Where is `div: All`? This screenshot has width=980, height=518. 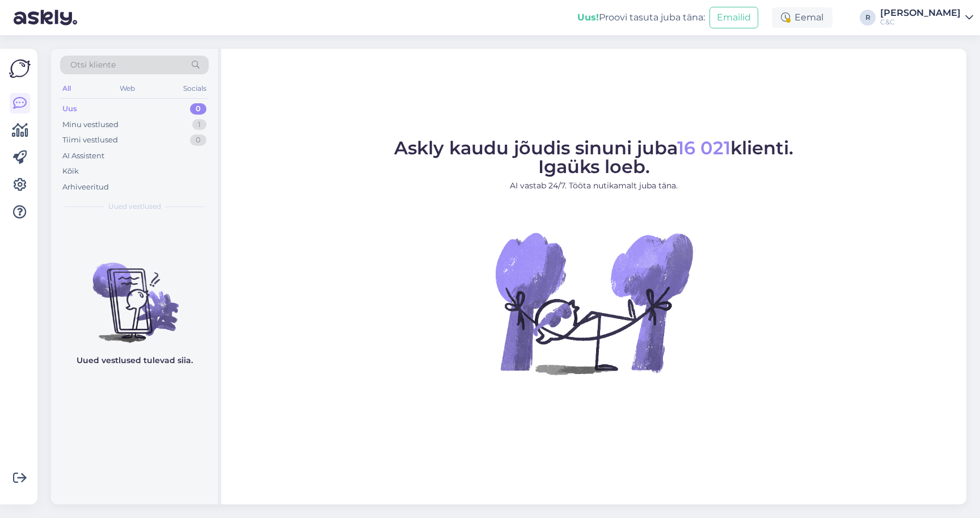 div: All is located at coordinates (66, 88).